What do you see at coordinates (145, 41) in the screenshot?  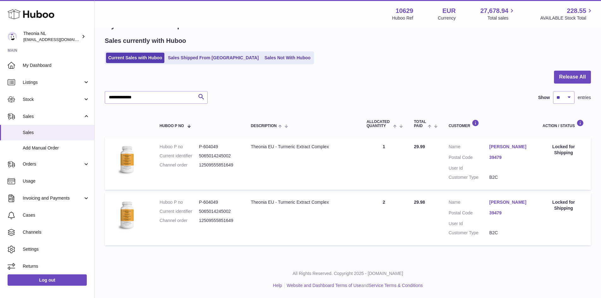 I see `h2: Sales currently with Huboo` at bounding box center [145, 41].